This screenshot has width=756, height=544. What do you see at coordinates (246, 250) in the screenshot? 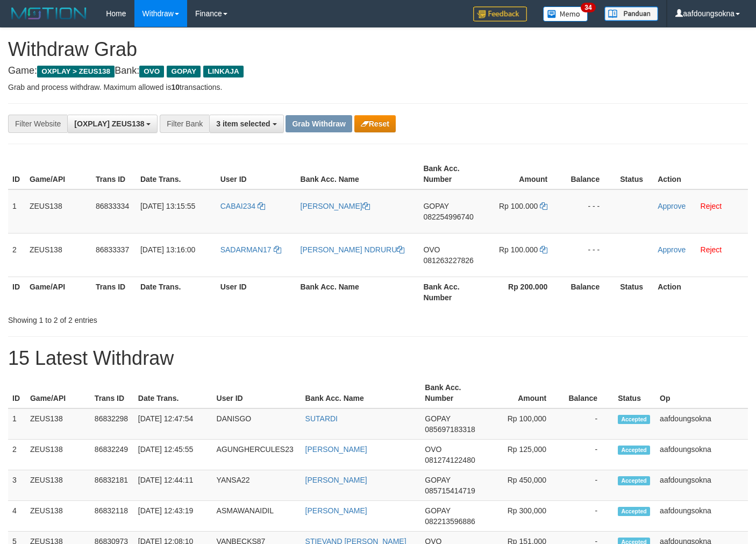
I see `span: SADARMAN17` at bounding box center [246, 250].